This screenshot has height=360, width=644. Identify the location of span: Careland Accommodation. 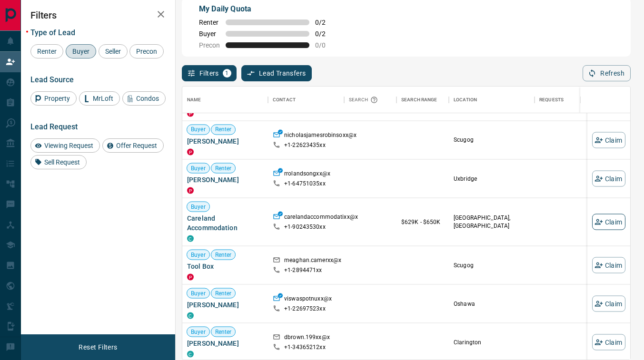
(225, 223).